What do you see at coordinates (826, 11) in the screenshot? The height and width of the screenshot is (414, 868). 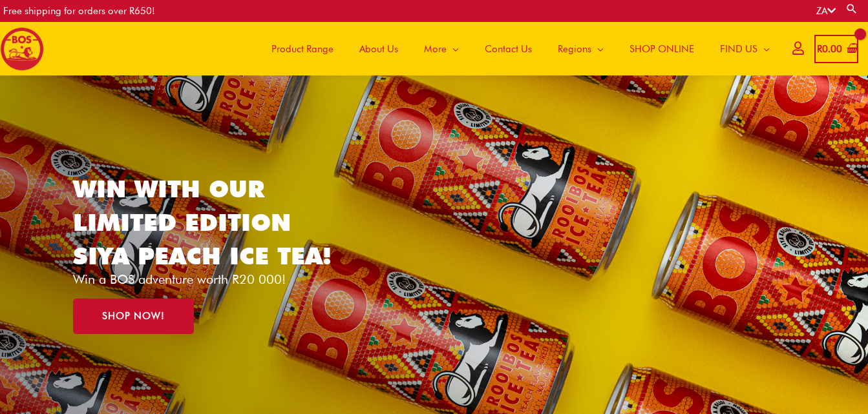 I see `a: ZA` at bounding box center [826, 11].